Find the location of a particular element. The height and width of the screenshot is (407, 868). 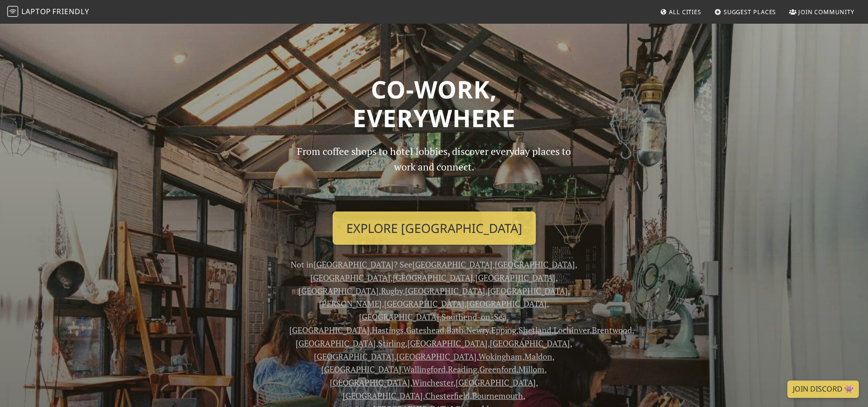

span: All Cities is located at coordinates (685, 12).